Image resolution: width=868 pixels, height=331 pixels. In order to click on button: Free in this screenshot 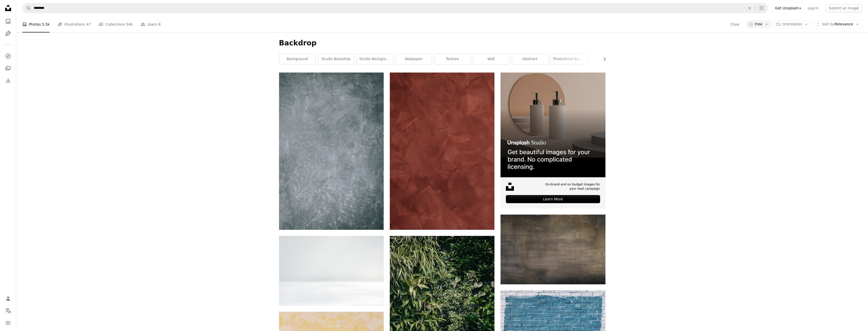, I will do `click(758, 25)`.